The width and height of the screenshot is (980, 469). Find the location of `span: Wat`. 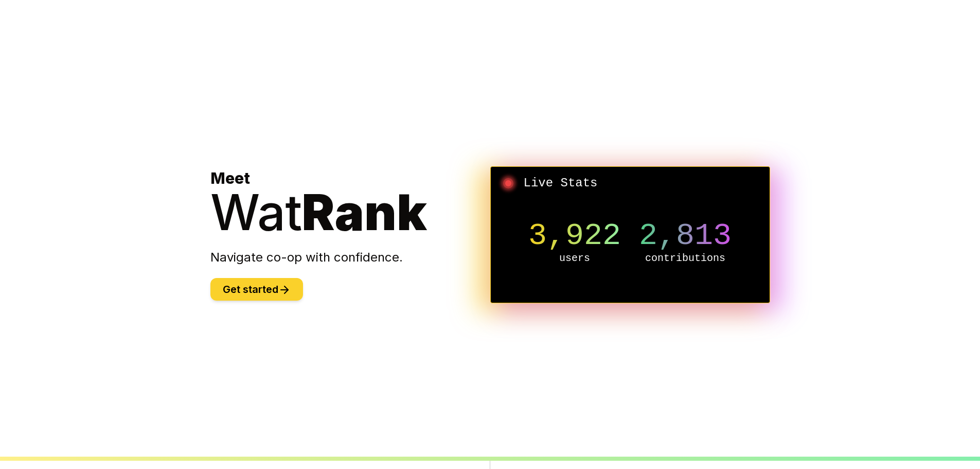

span: Wat is located at coordinates (256, 212).